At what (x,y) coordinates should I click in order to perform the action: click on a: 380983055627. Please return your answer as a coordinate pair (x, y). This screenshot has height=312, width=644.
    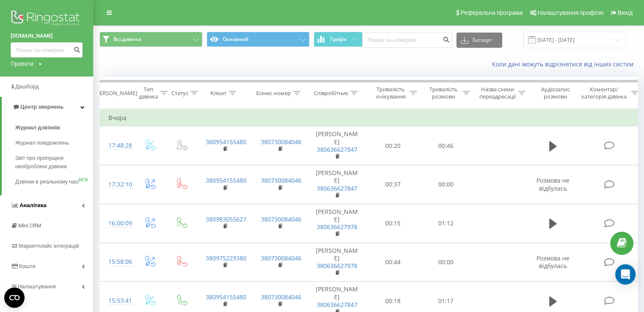
    Looking at the image, I should click on (226, 219).